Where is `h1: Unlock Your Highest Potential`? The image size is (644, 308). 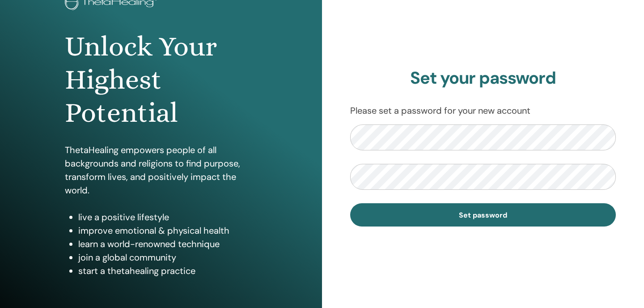 h1: Unlock Your Highest Potential is located at coordinates (161, 80).